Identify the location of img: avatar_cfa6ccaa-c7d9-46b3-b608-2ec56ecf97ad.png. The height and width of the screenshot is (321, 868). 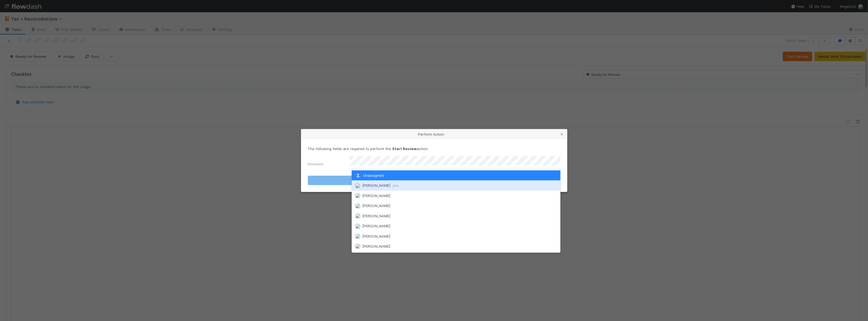
(357, 246).